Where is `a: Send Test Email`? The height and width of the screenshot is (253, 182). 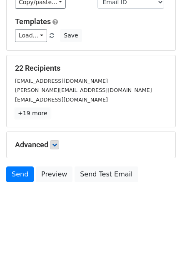 a: Send Test Email is located at coordinates (106, 174).